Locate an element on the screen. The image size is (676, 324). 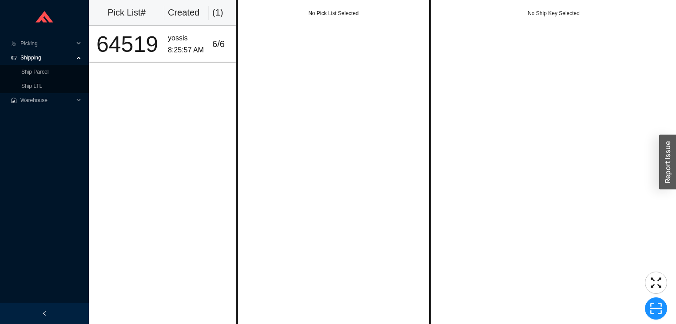
div: No Pick List Selected is located at coordinates (333, 13).